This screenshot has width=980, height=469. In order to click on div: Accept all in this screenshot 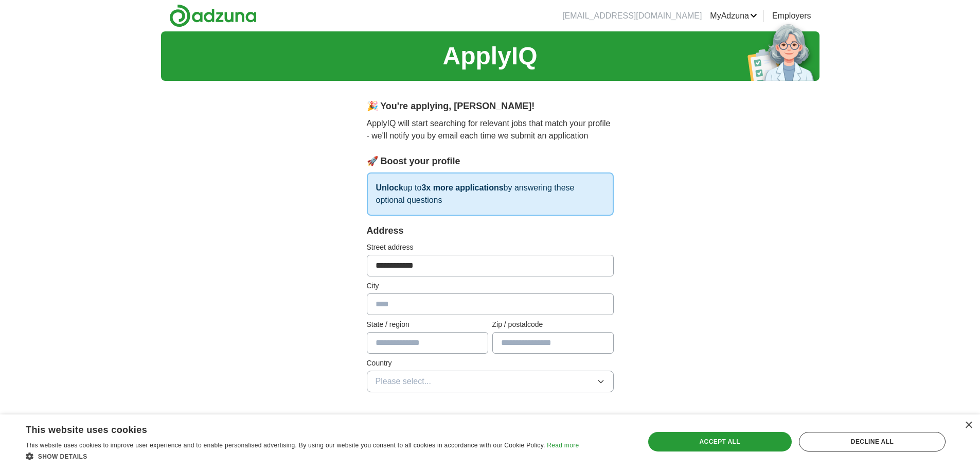, I will do `click(720, 442)`.